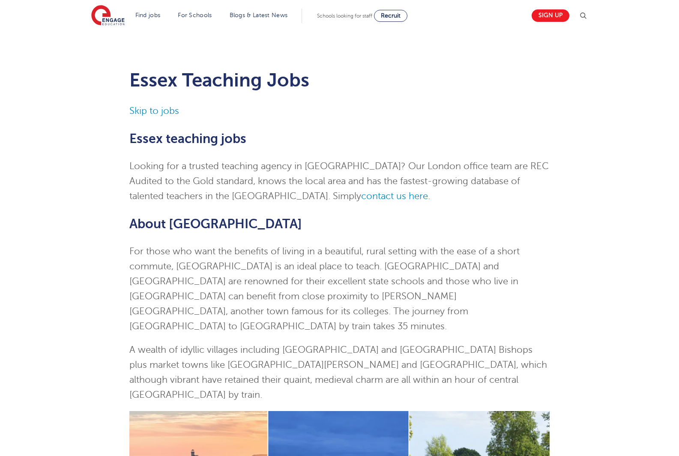  Describe the element at coordinates (339, 80) in the screenshot. I see `h1: Essex Teaching Jobs` at that location.